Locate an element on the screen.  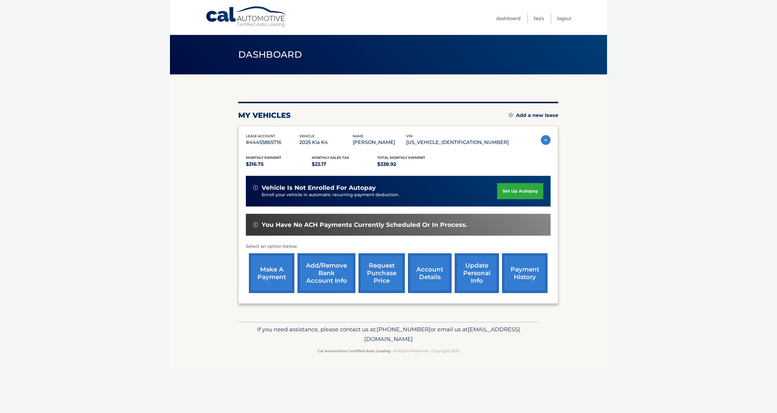
a: Logout is located at coordinates (564, 18).